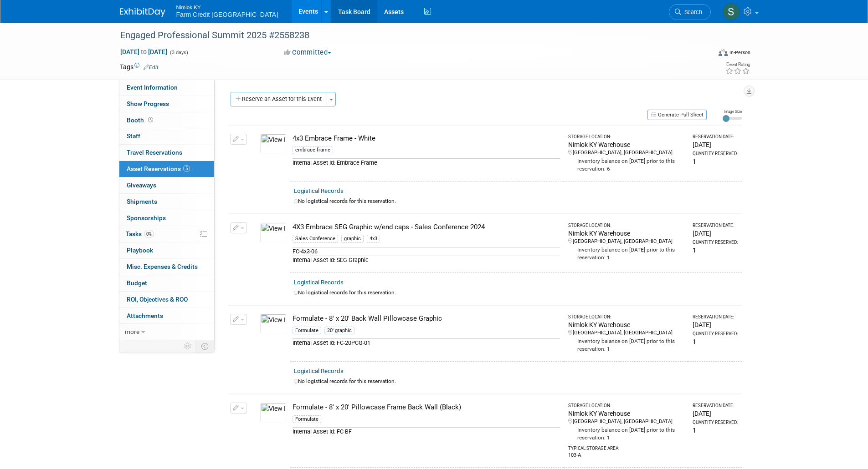 This screenshot has width=868, height=469. Describe the element at coordinates (426, 260) in the screenshot. I see `div: Internal Asset Id: SEG Graphic` at that location.